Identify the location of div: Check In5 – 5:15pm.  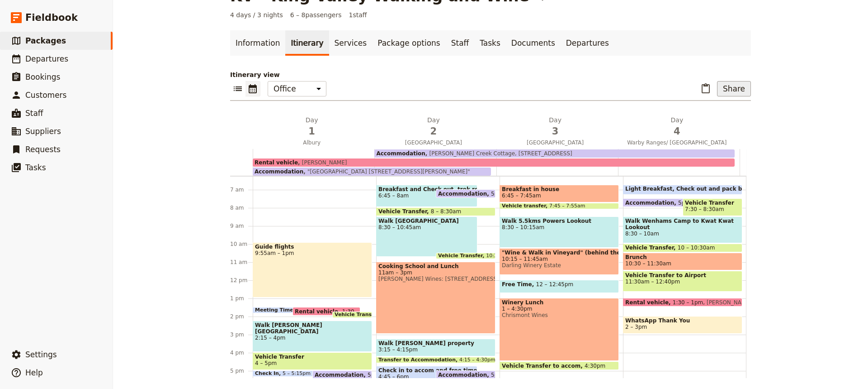
(304, 374).